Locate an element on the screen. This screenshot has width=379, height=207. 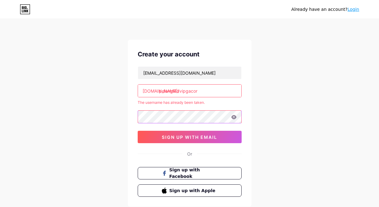
div: Already have an account? is located at coordinates (325, 9).